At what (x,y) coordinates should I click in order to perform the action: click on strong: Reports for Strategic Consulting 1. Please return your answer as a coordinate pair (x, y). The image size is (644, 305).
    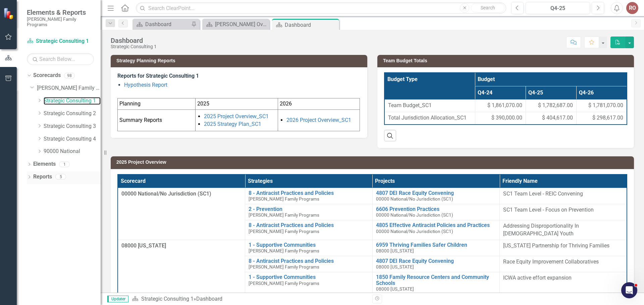
    Looking at the image, I should click on (158, 76).